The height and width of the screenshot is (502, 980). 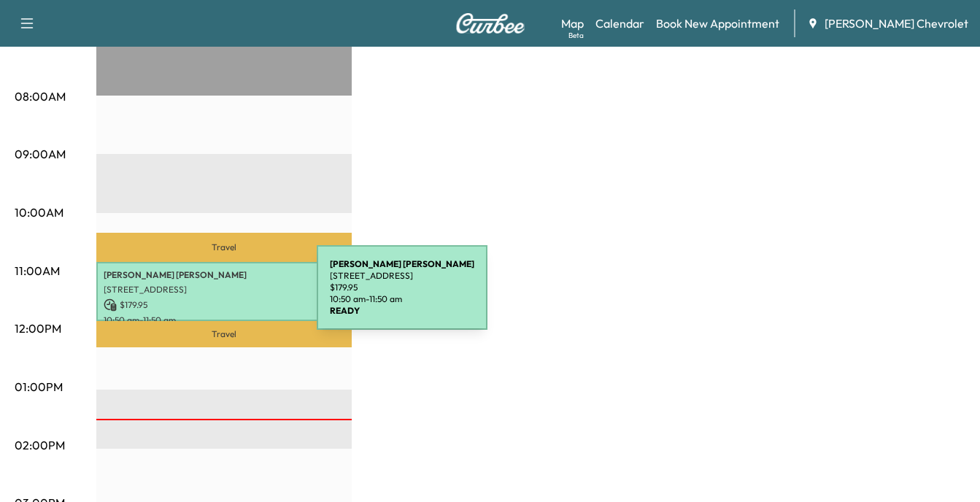 What do you see at coordinates (490, 24) in the screenshot?
I see `img: Curbee Logo` at bounding box center [490, 24].